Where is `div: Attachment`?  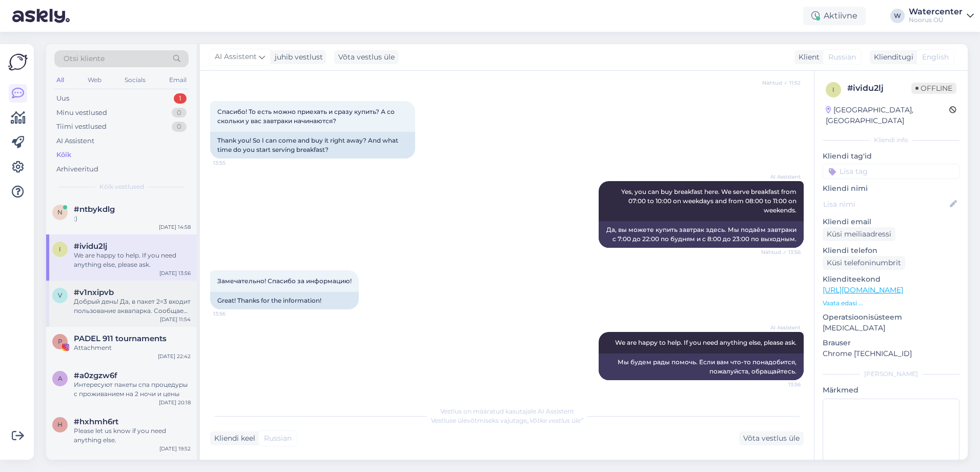
div: Attachment is located at coordinates (132, 348).